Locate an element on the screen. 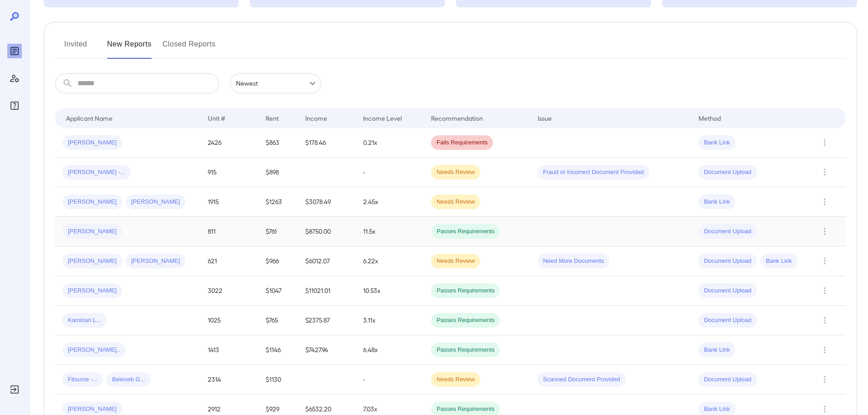  td: $11021.01 is located at coordinates (327, 290).